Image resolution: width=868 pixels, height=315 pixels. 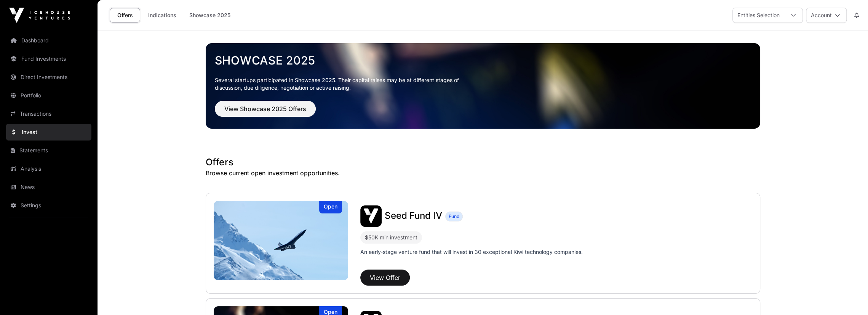 What do you see at coordinates (48, 132) in the screenshot?
I see `a: Invest` at bounding box center [48, 132].